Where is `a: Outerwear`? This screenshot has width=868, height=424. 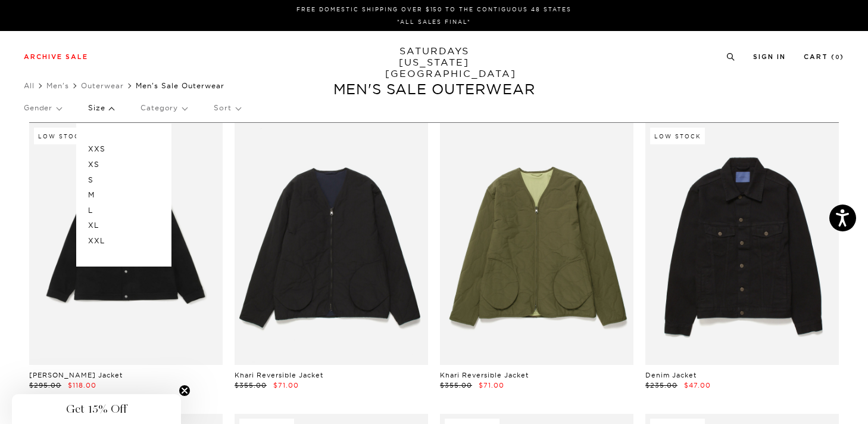
a: Outerwear is located at coordinates (102, 86).